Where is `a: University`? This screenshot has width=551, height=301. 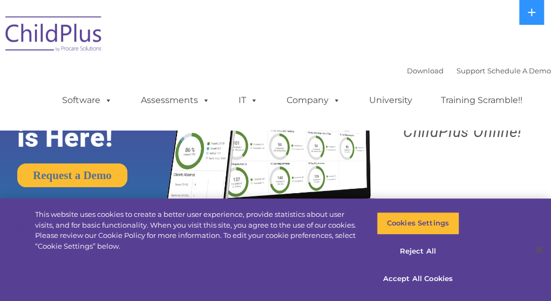
a: University is located at coordinates (391, 100).